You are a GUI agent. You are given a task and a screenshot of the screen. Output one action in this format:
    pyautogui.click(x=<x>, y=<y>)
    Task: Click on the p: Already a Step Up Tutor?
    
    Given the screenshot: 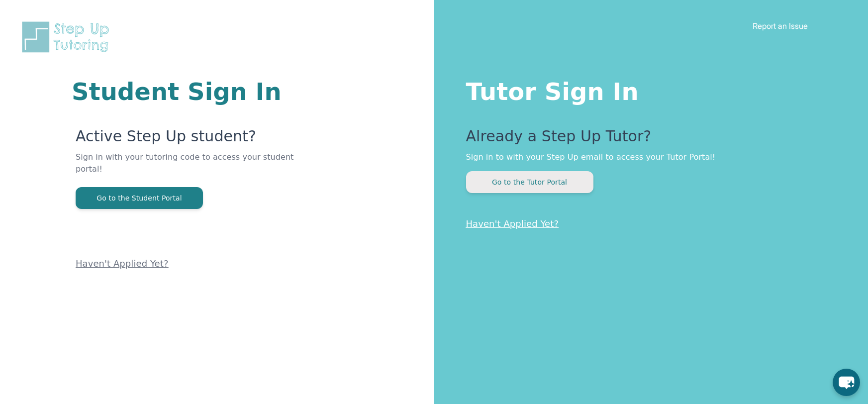 What is the action you would take?
    pyautogui.click(x=647, y=140)
    